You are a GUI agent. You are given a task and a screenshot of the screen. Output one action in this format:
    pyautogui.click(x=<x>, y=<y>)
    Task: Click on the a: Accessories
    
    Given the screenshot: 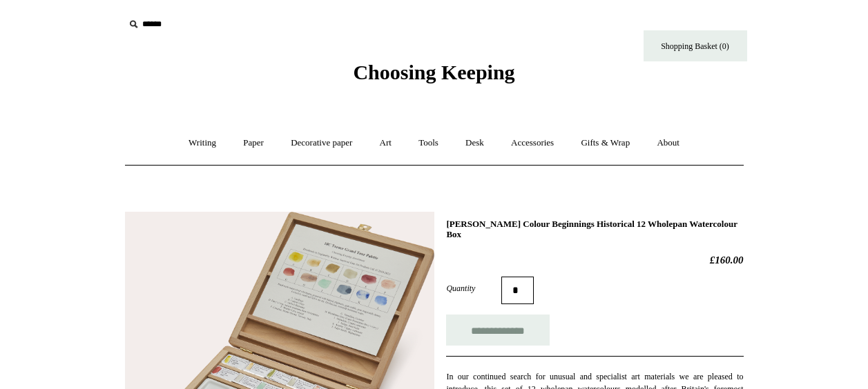 What is the action you would take?
    pyautogui.click(x=532, y=143)
    